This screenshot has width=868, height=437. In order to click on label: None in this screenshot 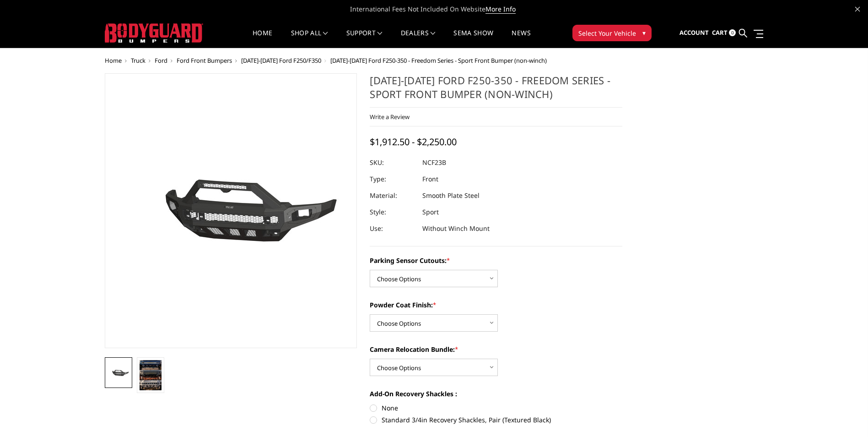, I will do `click(496, 407)`.